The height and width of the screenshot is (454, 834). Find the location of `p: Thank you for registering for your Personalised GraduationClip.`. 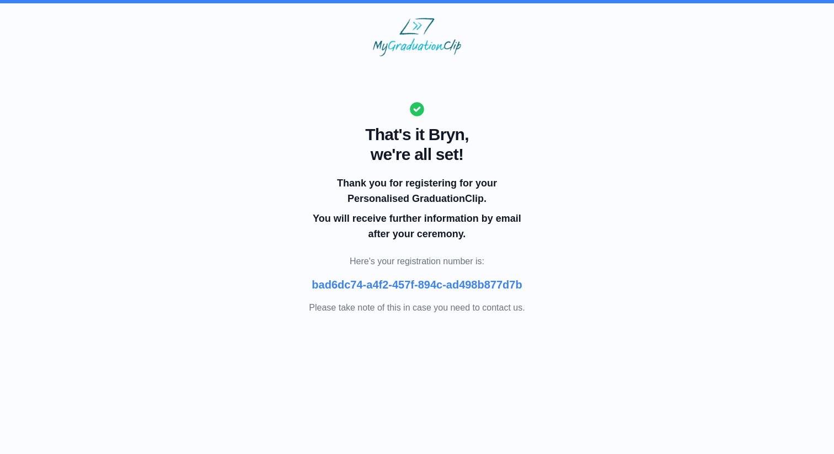

p: Thank you for registering for your Personalised GraduationClip. is located at coordinates (417, 191).